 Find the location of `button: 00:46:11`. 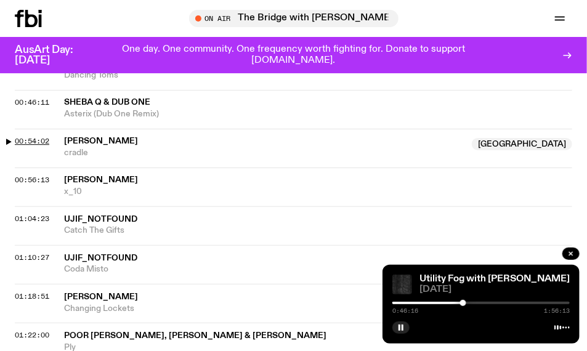

button: 00:46:11 is located at coordinates (32, 102).